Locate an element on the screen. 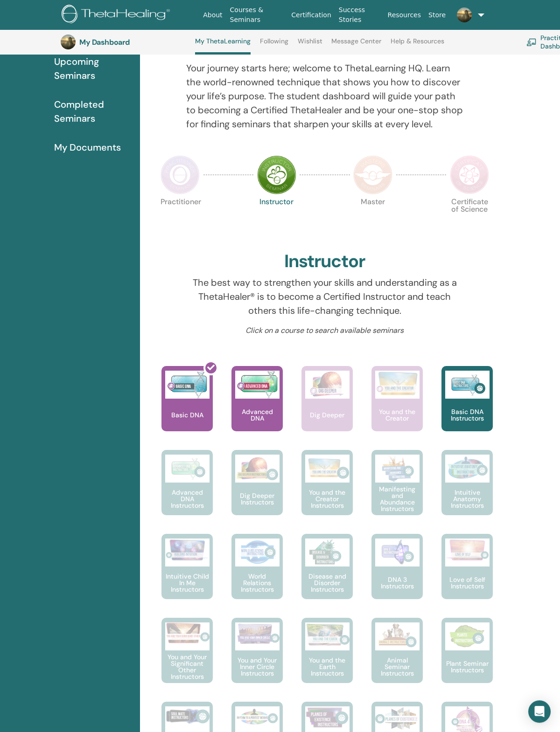 This screenshot has width=560, height=732. a: Message Center is located at coordinates (356, 45).